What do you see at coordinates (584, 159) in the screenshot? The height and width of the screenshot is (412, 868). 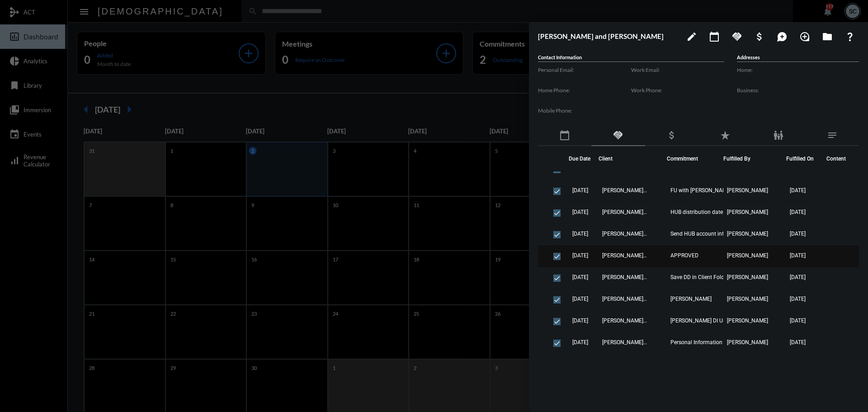 I see `th: Due Date` at bounding box center [584, 159].